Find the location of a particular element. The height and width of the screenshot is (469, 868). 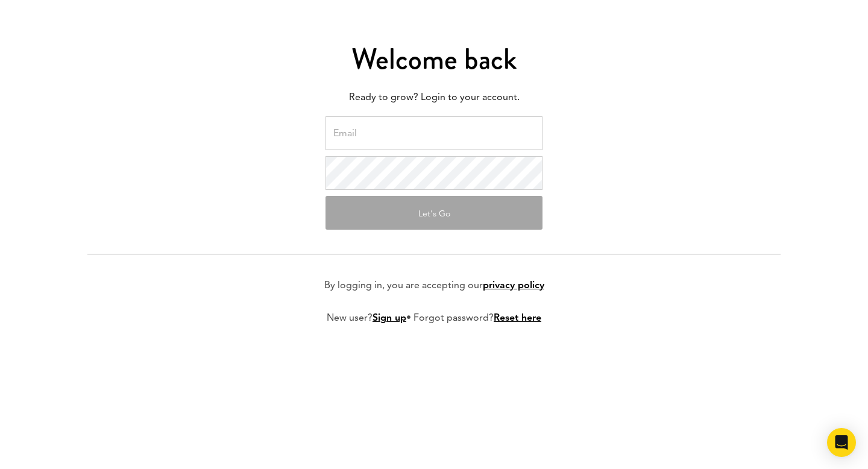

span: Welcome back is located at coordinates (434, 59).